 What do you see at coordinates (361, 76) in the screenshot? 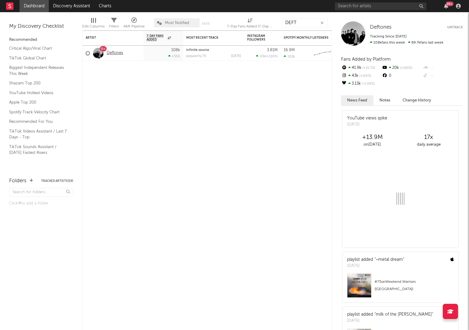
I see `div: 43k` at bounding box center [361, 76].